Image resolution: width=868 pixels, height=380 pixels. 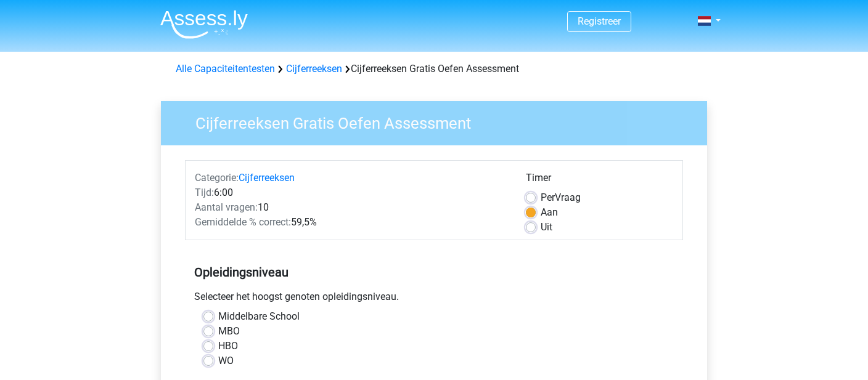 I want to click on label: Uit, so click(x=546, y=227).